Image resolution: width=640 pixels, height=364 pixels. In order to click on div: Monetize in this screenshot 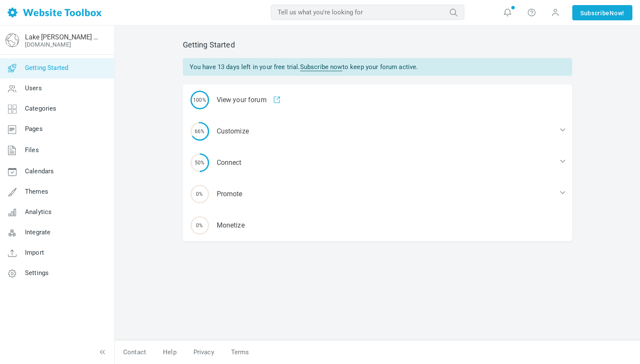, I will do `click(378, 226)`.